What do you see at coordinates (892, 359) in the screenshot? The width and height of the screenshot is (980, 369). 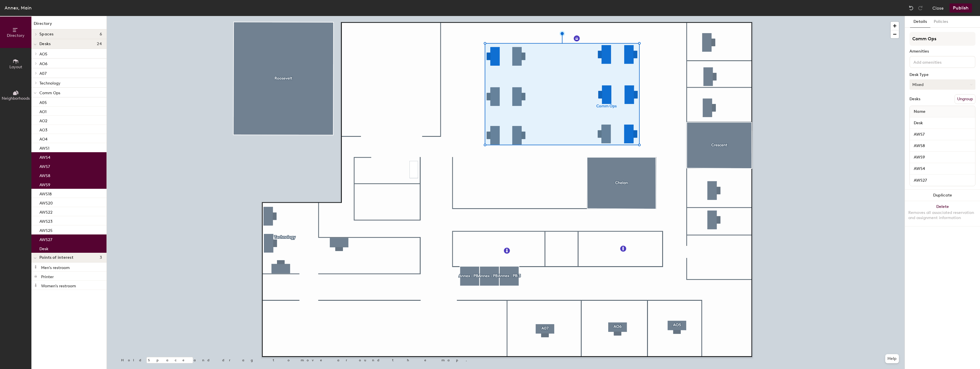 I see `button: Help` at bounding box center [892, 359].